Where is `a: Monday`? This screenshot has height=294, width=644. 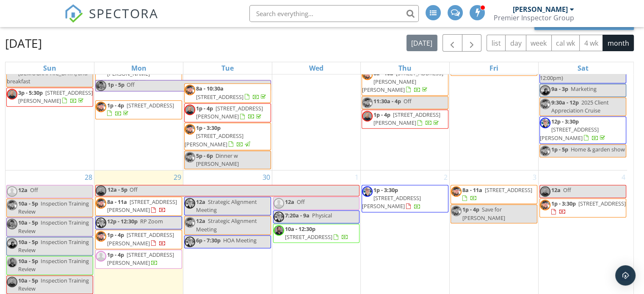 a: Monday is located at coordinates (139, 68).